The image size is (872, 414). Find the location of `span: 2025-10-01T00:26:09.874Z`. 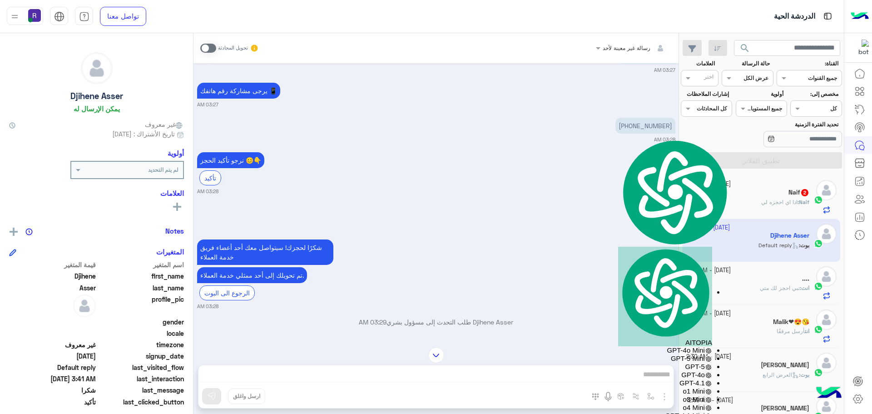

span: 2025-10-01T00:26:09.874Z is located at coordinates (52, 356).